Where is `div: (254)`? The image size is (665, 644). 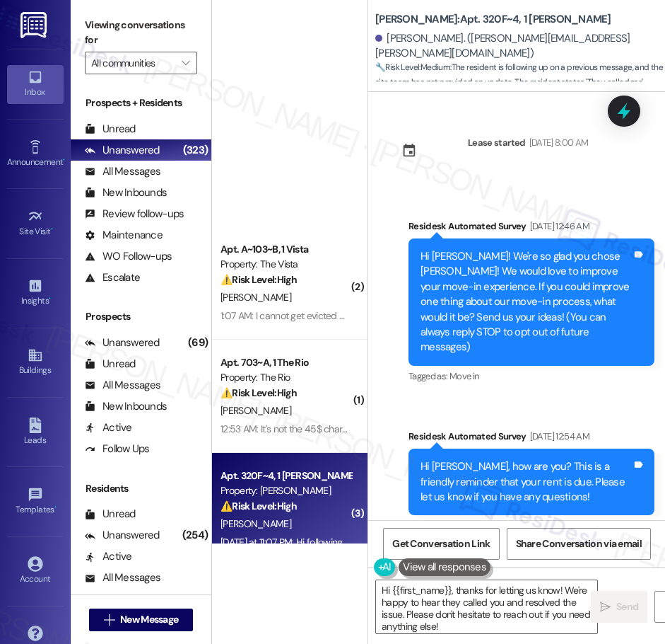
div: (254) is located at coordinates (195, 535).